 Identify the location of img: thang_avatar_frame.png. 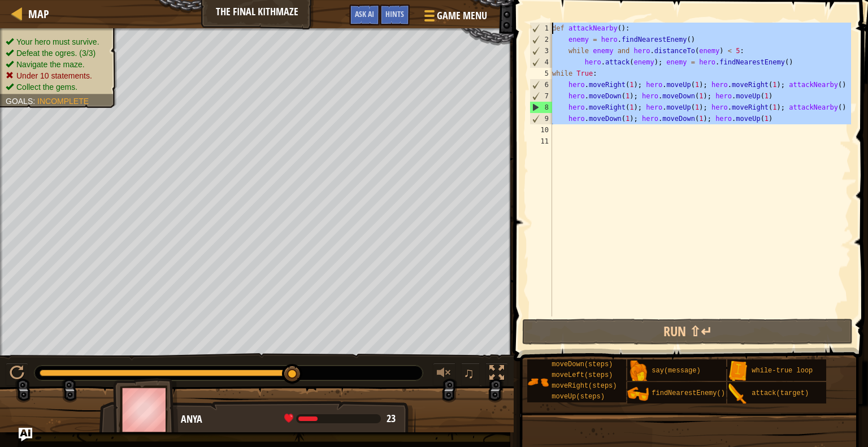
(145, 410).